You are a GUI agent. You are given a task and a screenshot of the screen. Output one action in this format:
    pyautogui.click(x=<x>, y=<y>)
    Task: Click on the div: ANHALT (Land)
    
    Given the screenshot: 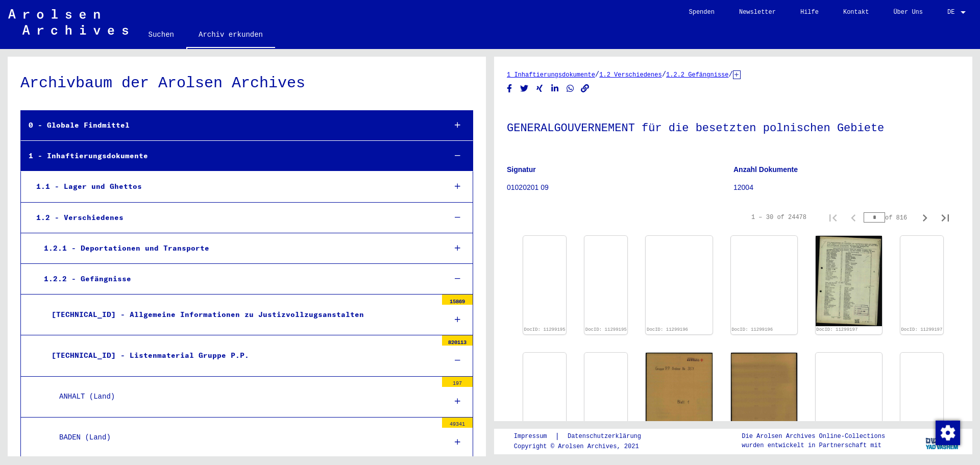 What is the action you would take?
    pyautogui.click(x=244, y=397)
    